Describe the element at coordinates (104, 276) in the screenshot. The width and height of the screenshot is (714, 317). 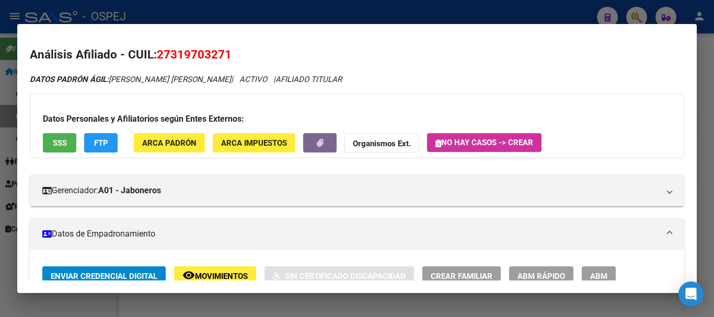
I see `button: Enviar Credencial Digital` at that location.